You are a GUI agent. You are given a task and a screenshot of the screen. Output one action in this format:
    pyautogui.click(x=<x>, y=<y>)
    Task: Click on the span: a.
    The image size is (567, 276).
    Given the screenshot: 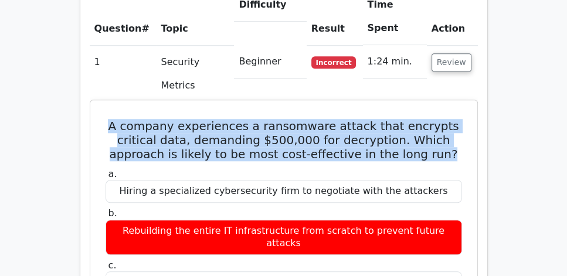 What is the action you would take?
    pyautogui.click(x=113, y=174)
    